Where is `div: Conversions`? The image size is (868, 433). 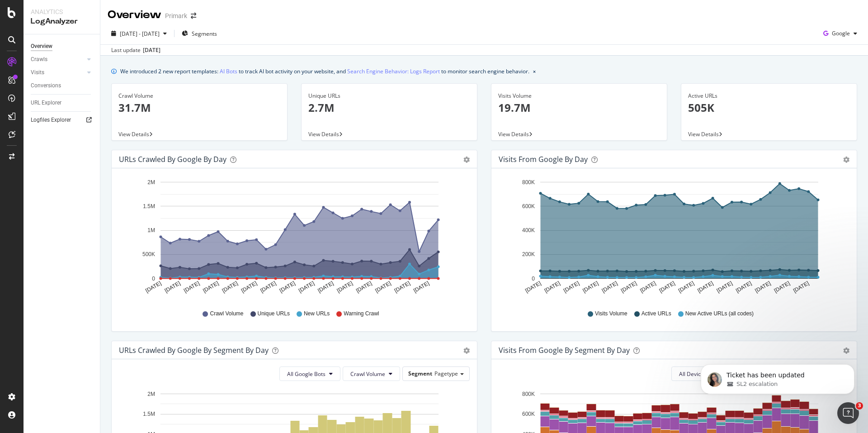 div: Conversions is located at coordinates (46, 86).